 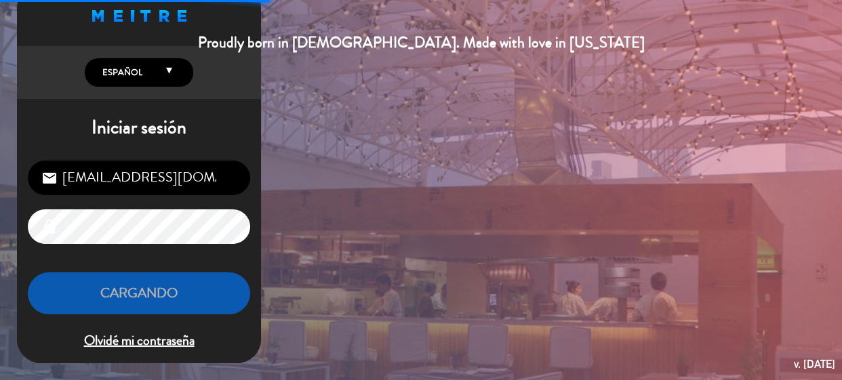 What do you see at coordinates (49, 227) in the screenshot?
I see `i: lock` at bounding box center [49, 227].